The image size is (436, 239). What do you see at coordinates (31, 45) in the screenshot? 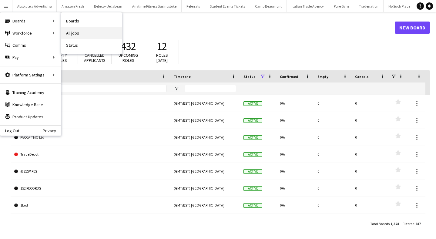
I see `a: Comms` at bounding box center [31, 45].